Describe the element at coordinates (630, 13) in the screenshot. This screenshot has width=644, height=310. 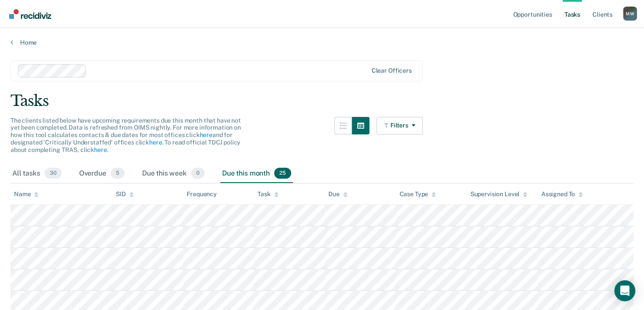
I see `button: Profile dropdown button` at that location.